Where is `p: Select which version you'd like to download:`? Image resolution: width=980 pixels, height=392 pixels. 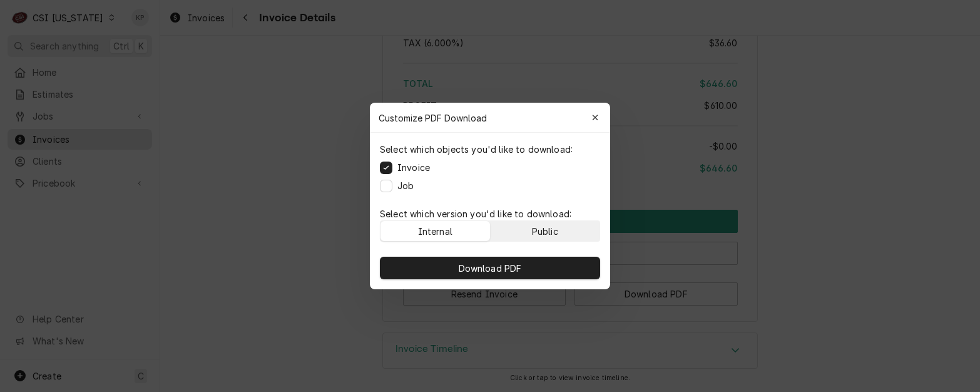
p: Select which version you'd like to download: is located at coordinates (490, 214).